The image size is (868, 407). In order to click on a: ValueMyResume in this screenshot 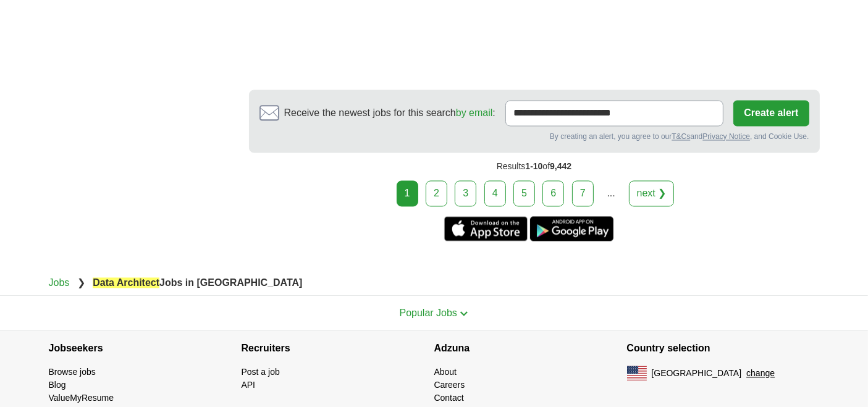, I will do `click(81, 397)`.